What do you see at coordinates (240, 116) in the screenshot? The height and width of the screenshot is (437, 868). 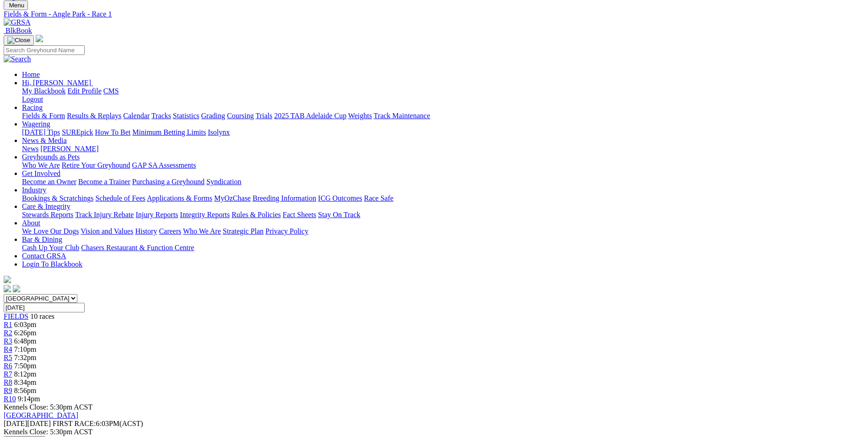 I see `a: Coursing` at bounding box center [240, 116].